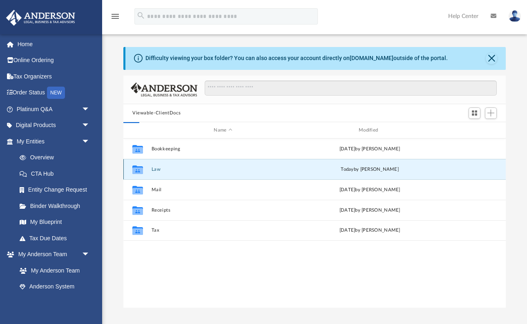 The width and height of the screenshot is (527, 324). What do you see at coordinates (223, 210) in the screenshot?
I see `button: Receipts` at bounding box center [223, 210].